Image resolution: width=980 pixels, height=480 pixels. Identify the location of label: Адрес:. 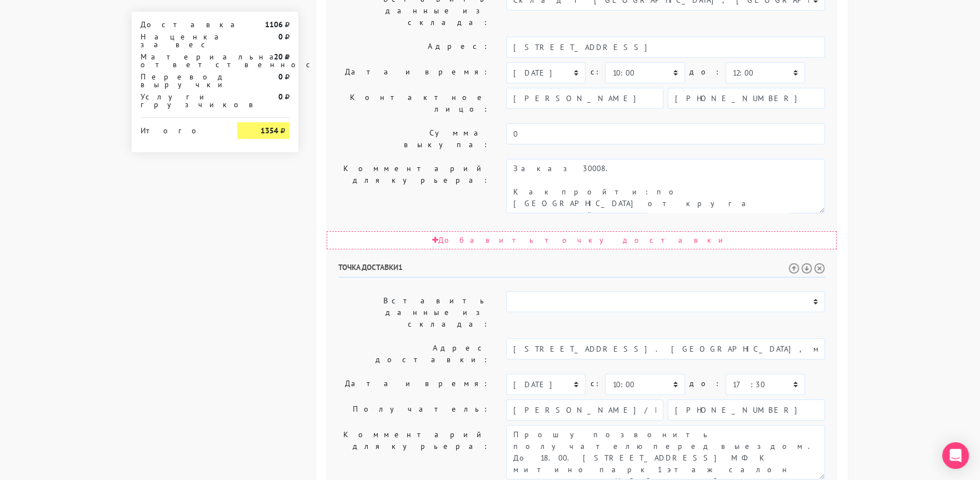
(414, 47).